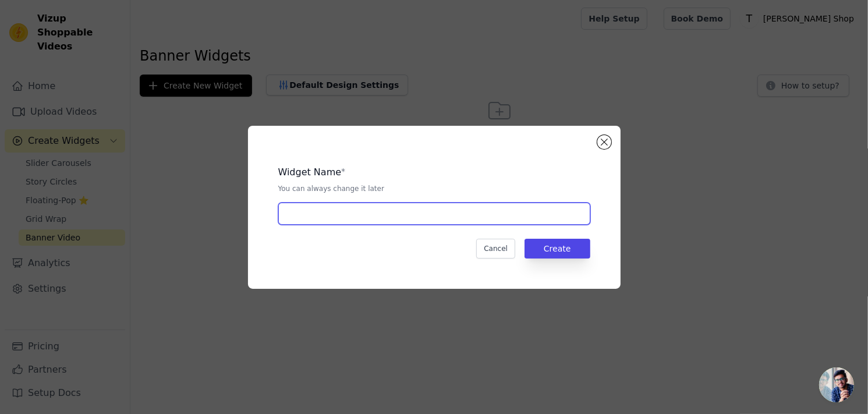 The height and width of the screenshot is (414, 868). I want to click on button: Create, so click(557, 248).